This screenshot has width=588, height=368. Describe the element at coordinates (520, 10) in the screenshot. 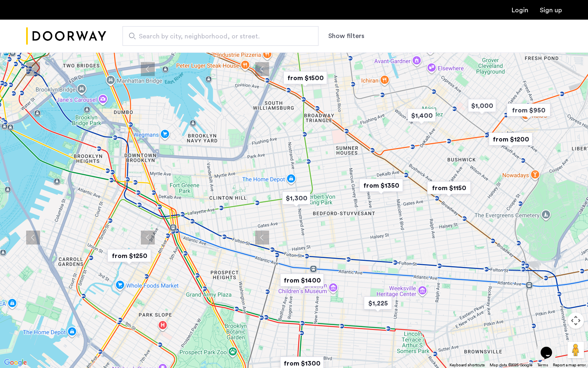

I see `a: Login` at that location.